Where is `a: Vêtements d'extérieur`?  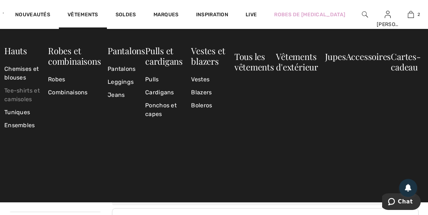 a: Vêtements d'extérieur is located at coordinates (297, 61).